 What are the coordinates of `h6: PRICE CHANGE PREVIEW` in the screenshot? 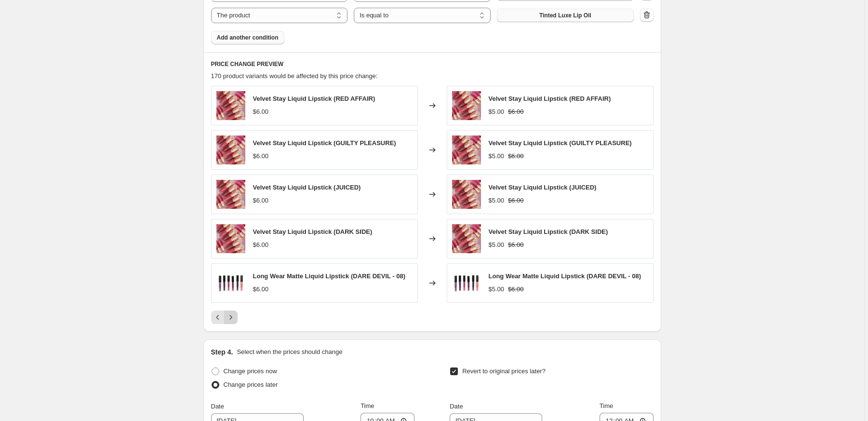 It's located at (433, 64).